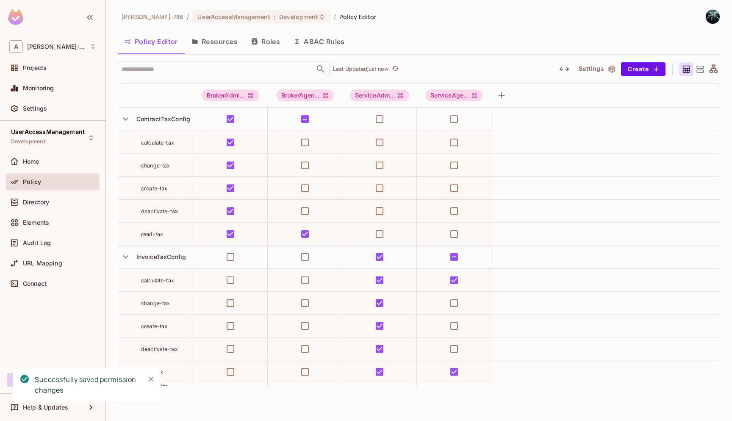  I want to click on p: Last Updated just now, so click(360, 69).